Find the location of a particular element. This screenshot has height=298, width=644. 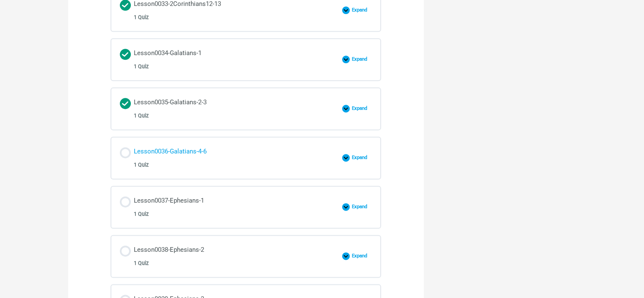

a: Not started Lesson0037-Ephesians-1 1 Quiz is located at coordinates (229, 207).